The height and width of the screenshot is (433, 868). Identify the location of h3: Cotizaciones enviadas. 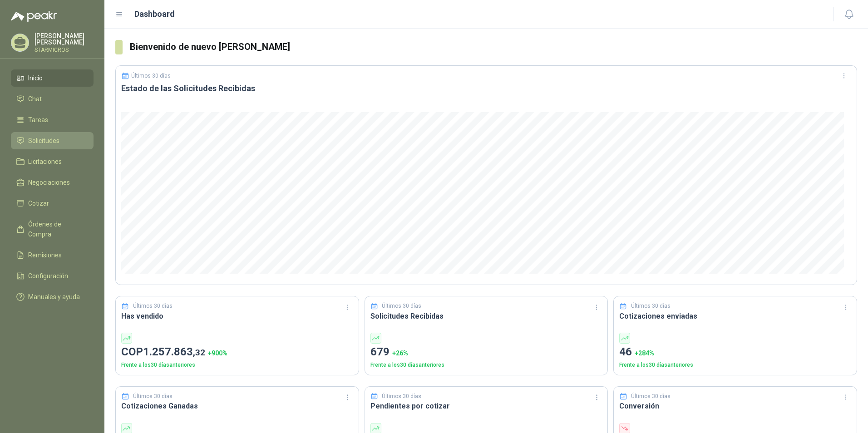
(735, 316).